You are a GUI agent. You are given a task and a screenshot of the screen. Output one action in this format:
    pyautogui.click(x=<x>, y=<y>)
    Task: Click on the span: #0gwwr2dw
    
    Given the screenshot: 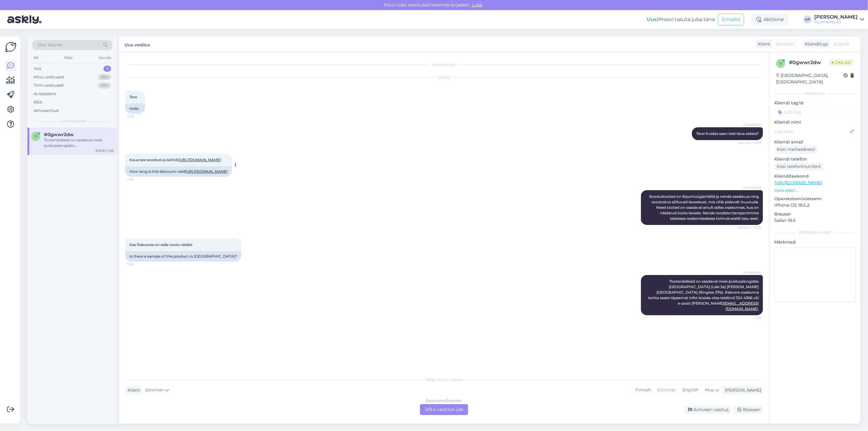 What is the action you would take?
    pyautogui.click(x=59, y=135)
    